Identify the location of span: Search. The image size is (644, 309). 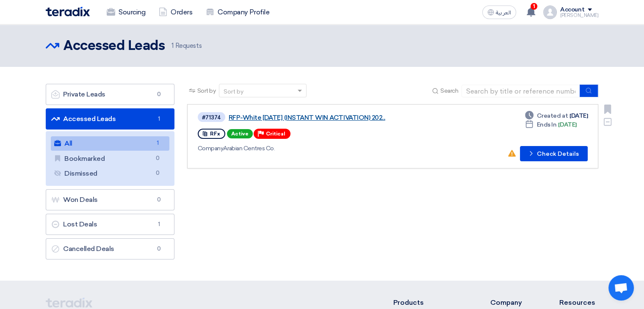
(449, 90).